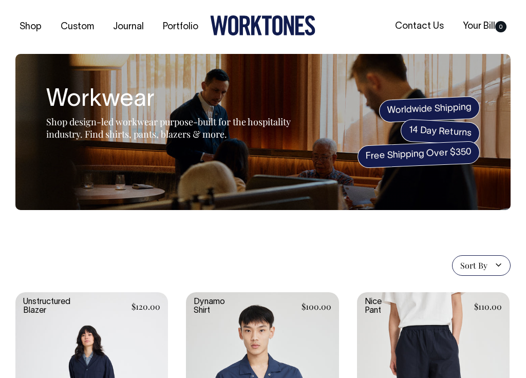  Describe the element at coordinates (501, 27) in the screenshot. I see `span: 0` at that location.